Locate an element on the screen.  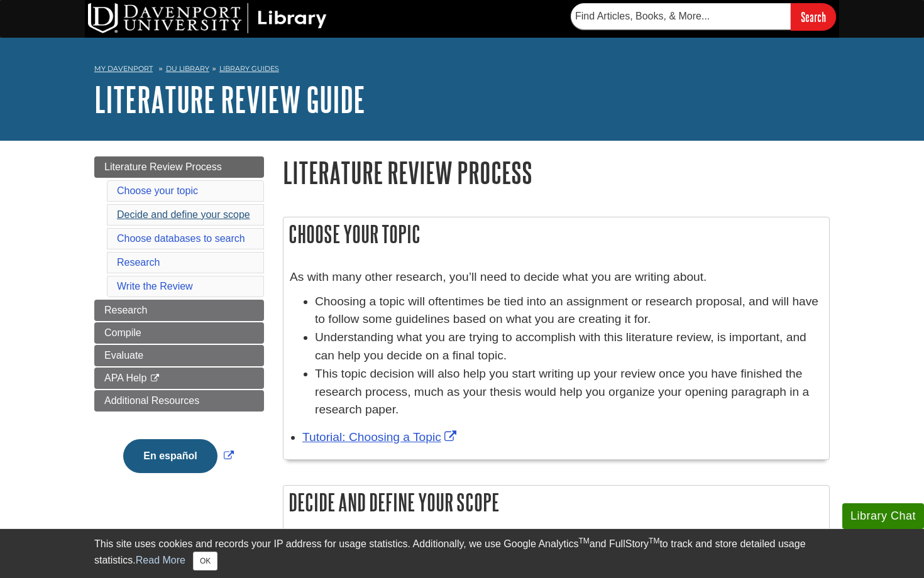
a: Choose databases to search is located at coordinates (181, 238).